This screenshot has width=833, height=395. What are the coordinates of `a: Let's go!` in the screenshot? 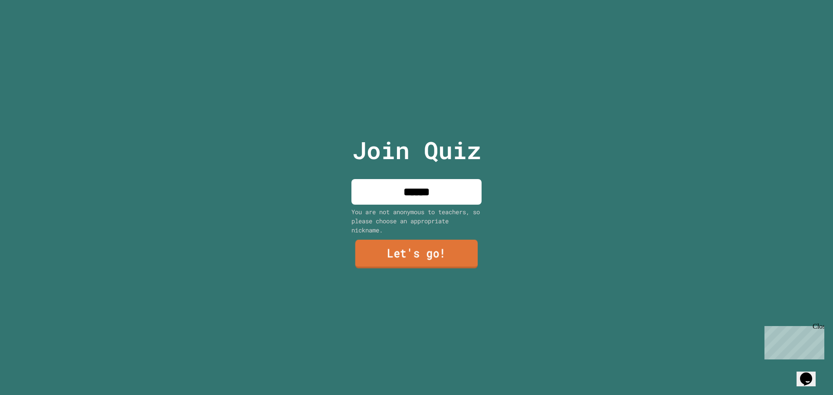 It's located at (417, 254).